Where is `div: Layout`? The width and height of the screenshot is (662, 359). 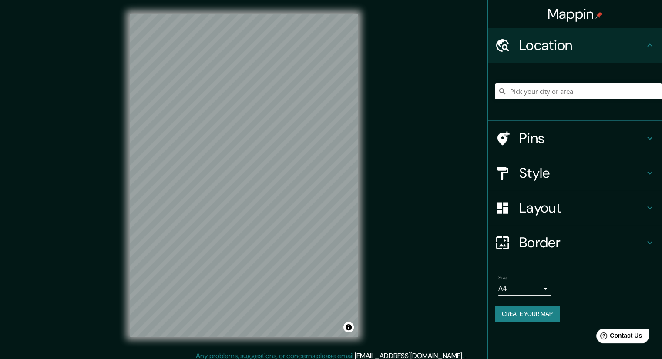
div: Layout is located at coordinates (575, 208).